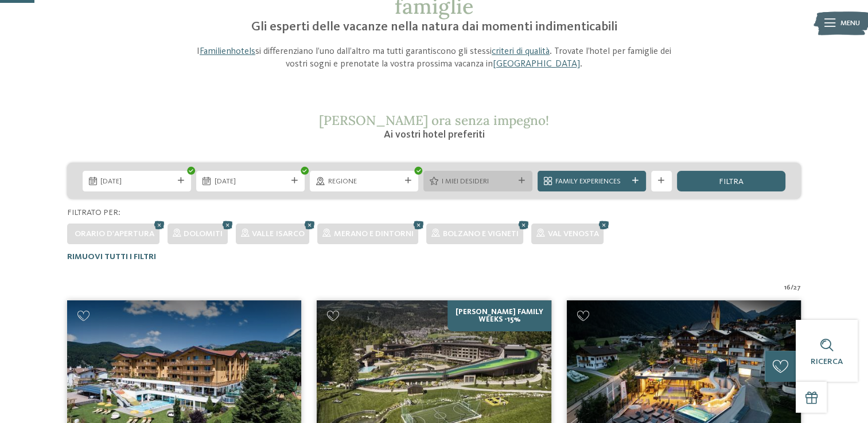  What do you see at coordinates (278, 234) in the screenshot?
I see `span: Valle Isarco` at bounding box center [278, 234].